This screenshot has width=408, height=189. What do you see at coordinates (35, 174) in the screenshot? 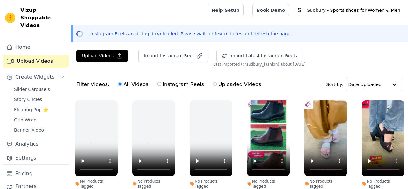
I see `a: Pricing` at bounding box center [35, 174].